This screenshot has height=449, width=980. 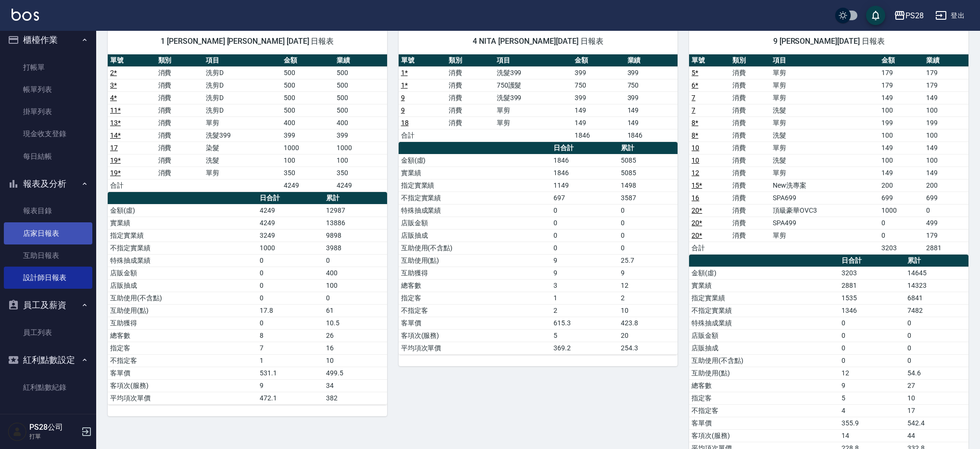 What do you see at coordinates (649, 311) in the screenshot?
I see `td: 10` at bounding box center [649, 311].